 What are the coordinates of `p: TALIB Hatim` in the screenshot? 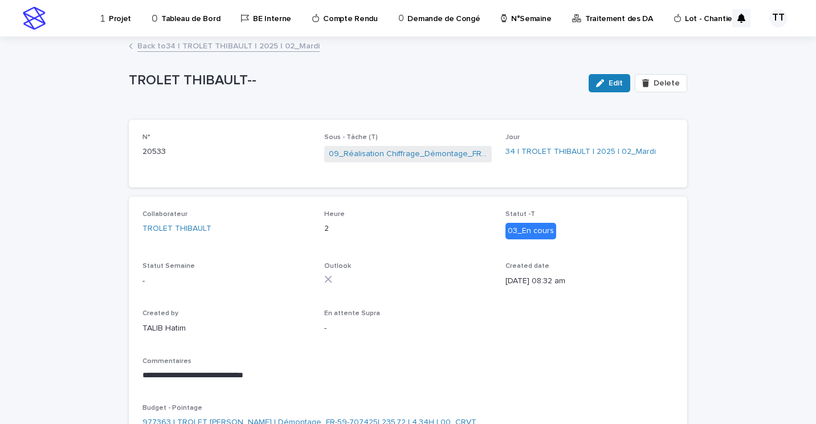 It's located at (226, 328).